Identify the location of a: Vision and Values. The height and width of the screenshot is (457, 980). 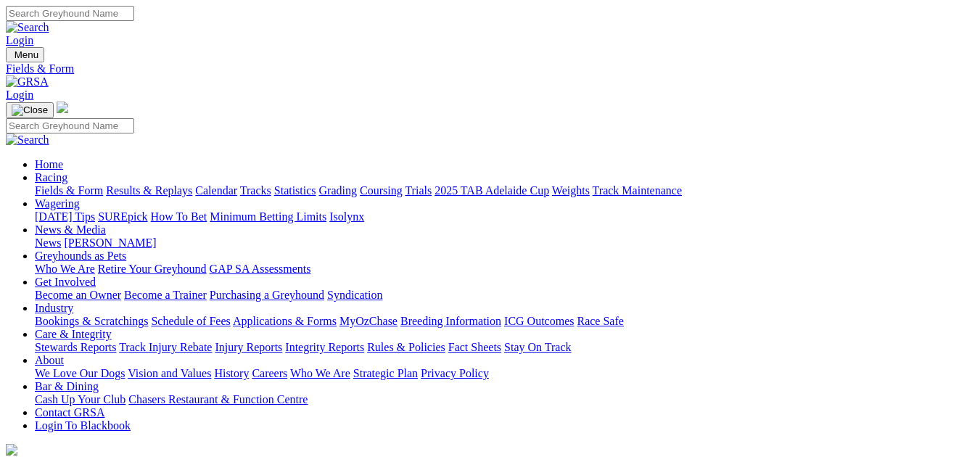
(169, 373).